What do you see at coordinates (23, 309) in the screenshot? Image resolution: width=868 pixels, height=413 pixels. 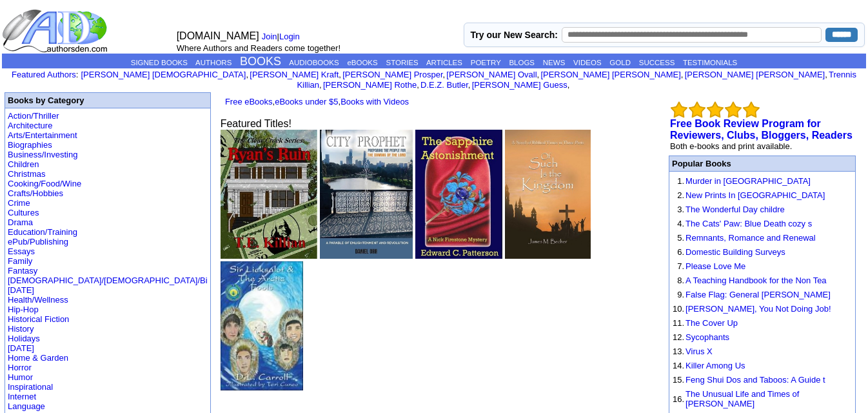 I see `a: Hip-Hop` at bounding box center [23, 309].